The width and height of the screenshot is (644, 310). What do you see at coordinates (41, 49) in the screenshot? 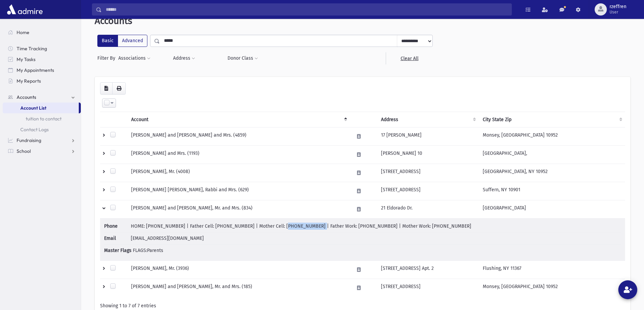
I see `a: Time Tracking` at bounding box center [41, 49].